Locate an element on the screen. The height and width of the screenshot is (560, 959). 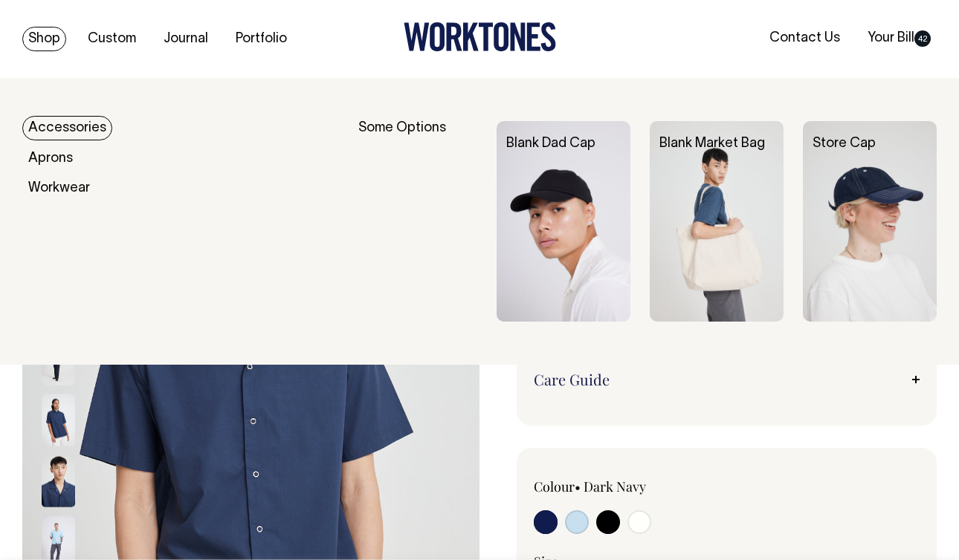
a: Care Guide is located at coordinates (727, 380).